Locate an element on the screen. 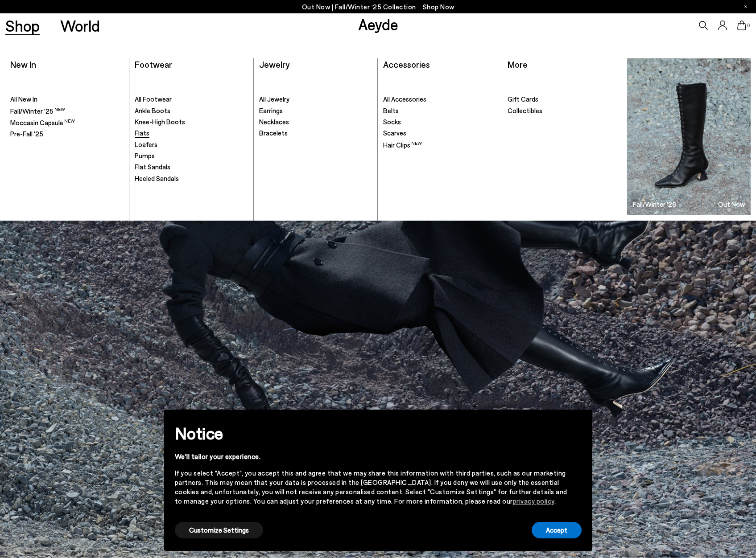 This screenshot has height=558, width=756. span: Heeled Sandals is located at coordinates (157, 178).